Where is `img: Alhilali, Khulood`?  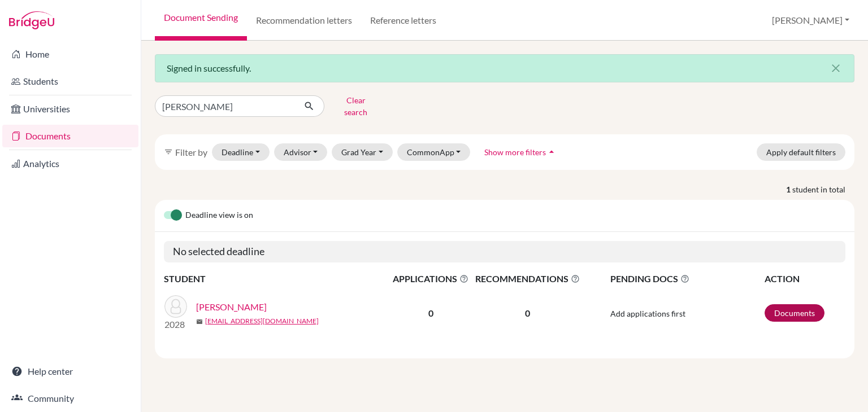
img: Alhilali, Khulood is located at coordinates (176, 306).